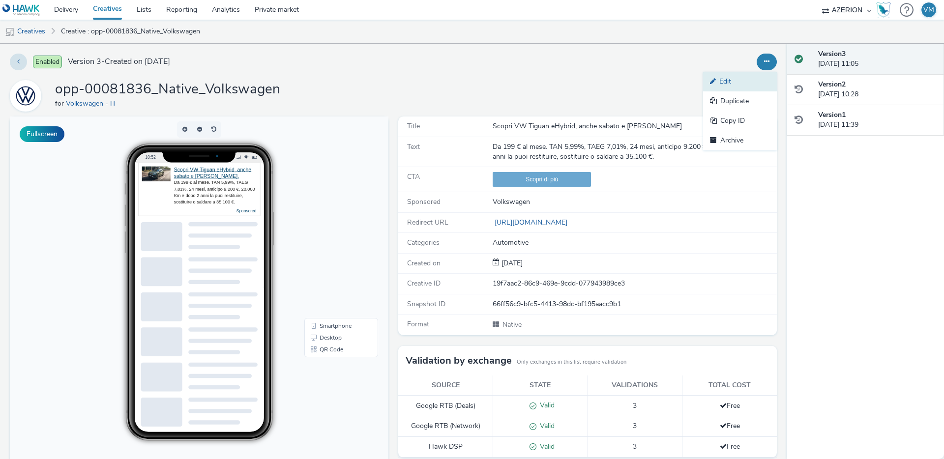  Describe the element at coordinates (730, 385) in the screenshot. I see `th: Total cost` at that location.